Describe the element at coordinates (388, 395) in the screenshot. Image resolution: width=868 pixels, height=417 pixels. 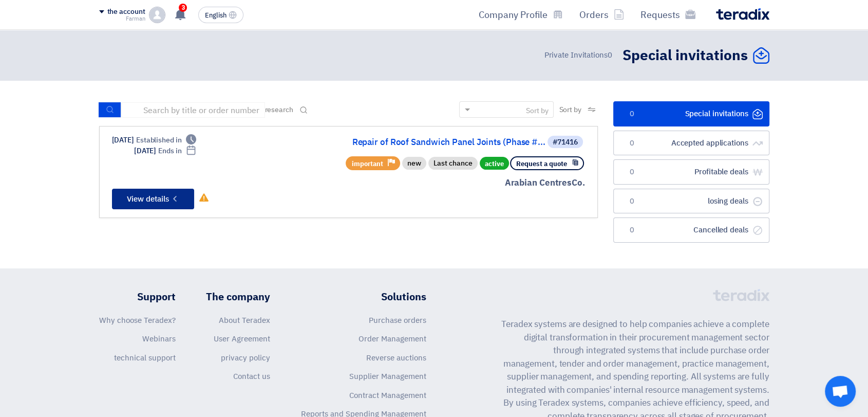
I see `font: Contract Management` at that location.